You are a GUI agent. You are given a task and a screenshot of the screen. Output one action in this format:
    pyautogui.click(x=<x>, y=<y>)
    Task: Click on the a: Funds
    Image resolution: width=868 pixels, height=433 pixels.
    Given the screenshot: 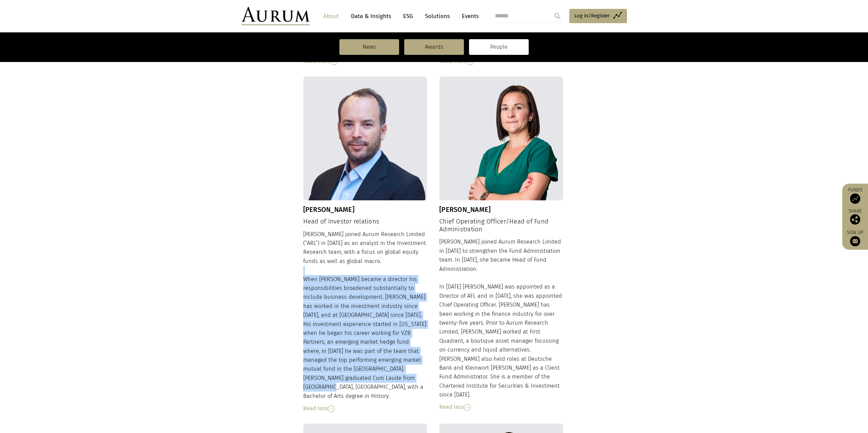 What is the action you would take?
    pyautogui.click(x=855, y=195)
    